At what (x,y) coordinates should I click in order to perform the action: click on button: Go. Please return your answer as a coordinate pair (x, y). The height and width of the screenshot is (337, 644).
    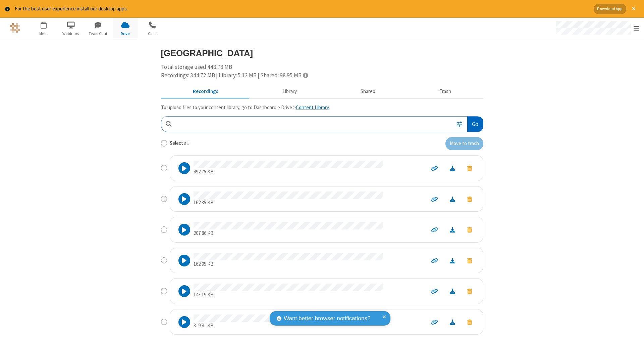
    Looking at the image, I should click on (475, 124).